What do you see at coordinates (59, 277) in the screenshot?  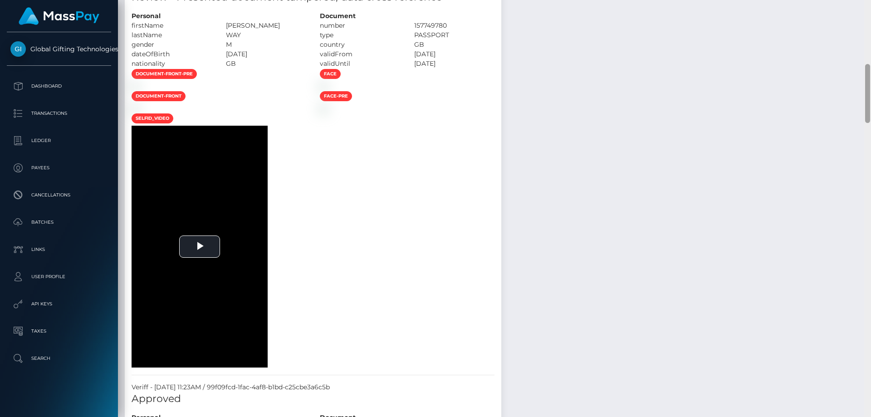 I see `a: User Profile` at bounding box center [59, 277].